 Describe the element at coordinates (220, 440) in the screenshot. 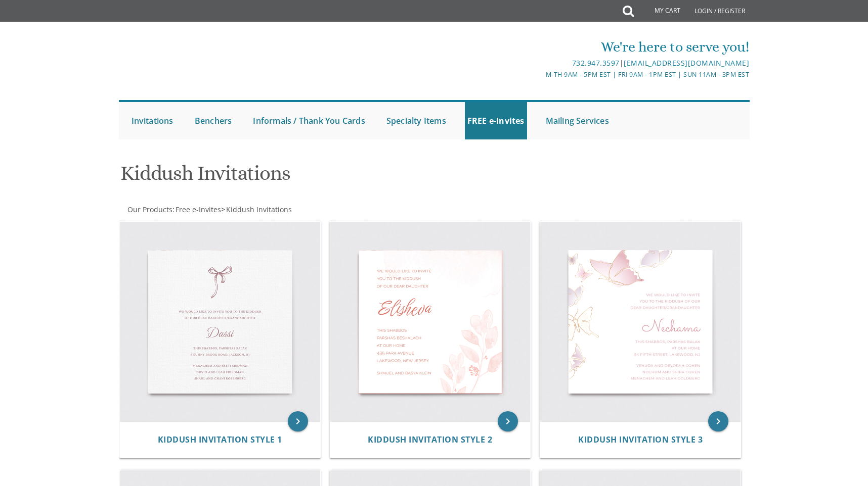

I see `span: Kiddush Invitation Style 1` at that location.